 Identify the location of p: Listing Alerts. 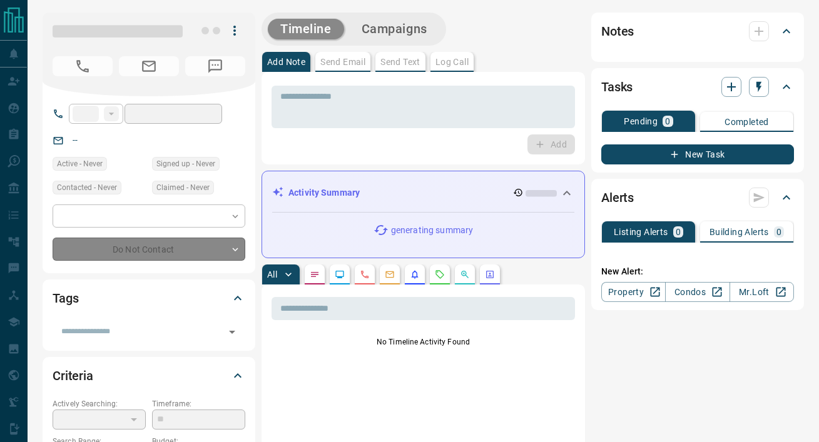
(640, 232).